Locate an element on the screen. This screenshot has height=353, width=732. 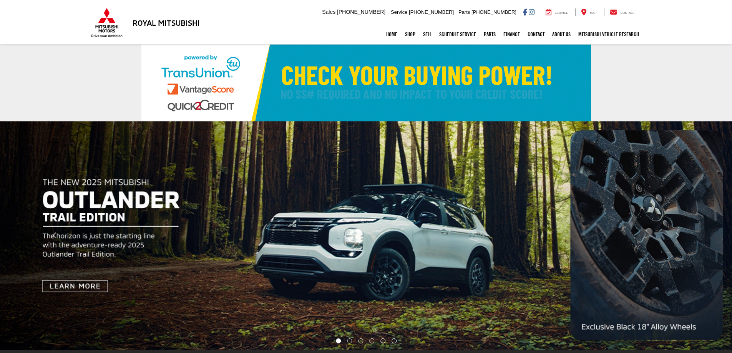
span: Sales is located at coordinates (329, 12).